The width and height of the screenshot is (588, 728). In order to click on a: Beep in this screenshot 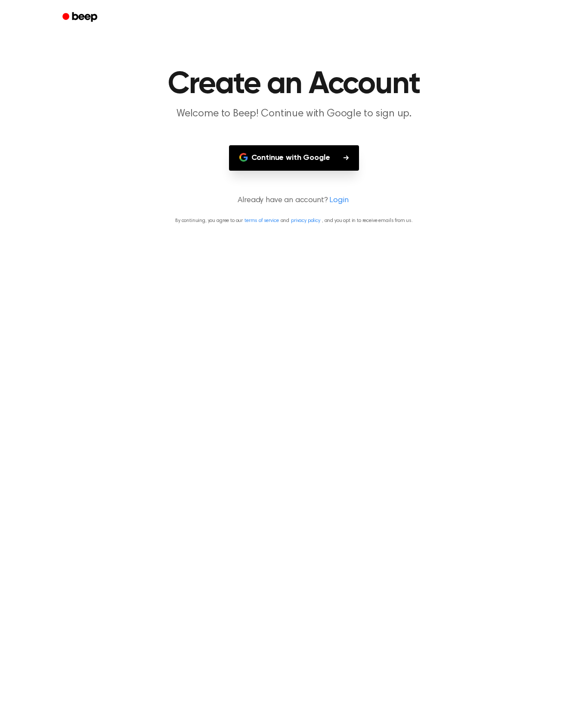, I will do `click(80, 18)`.